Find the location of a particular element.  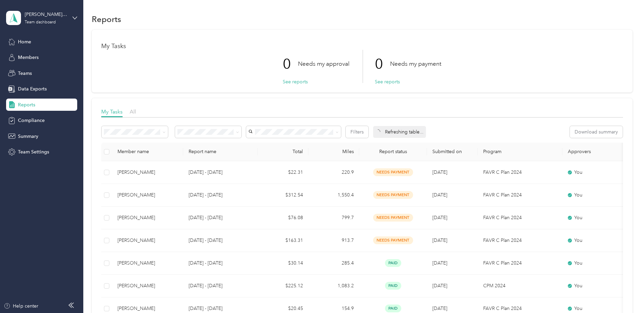

button: Filters is located at coordinates (357, 131).